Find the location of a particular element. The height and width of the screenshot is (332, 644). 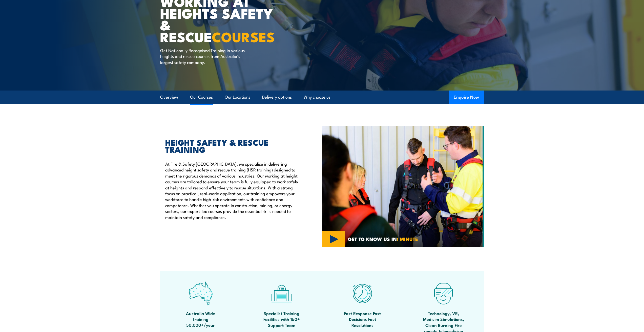

img: fast-icon is located at coordinates (362, 293).